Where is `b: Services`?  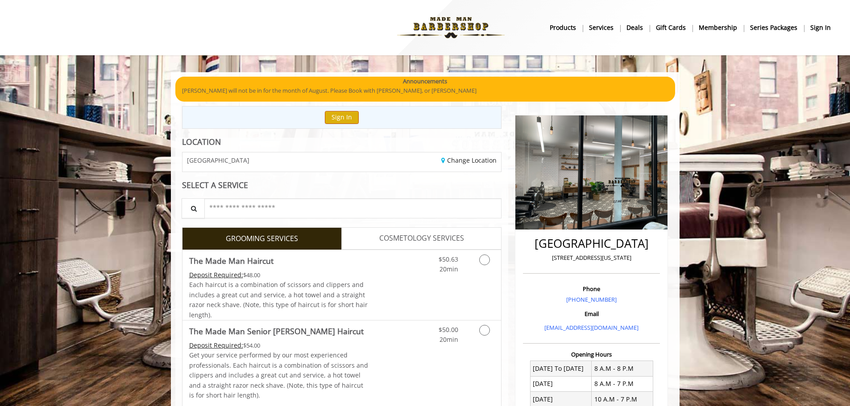
b: Services is located at coordinates (601, 28).